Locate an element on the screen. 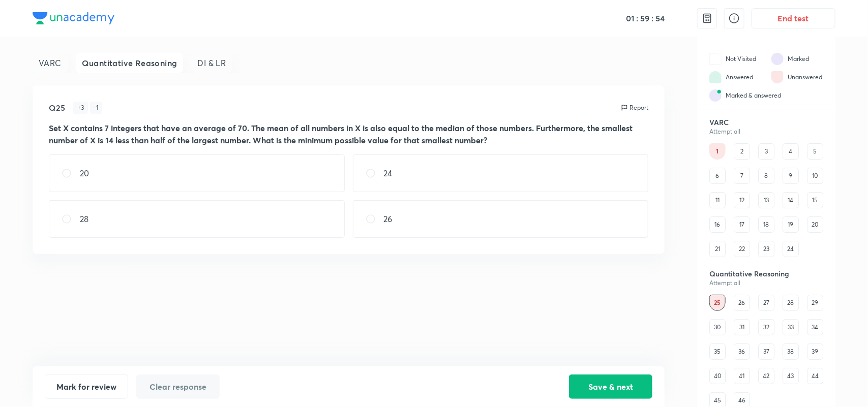 This screenshot has height=407, width=868. div: Quantitative Reasoning is located at coordinates (130, 63).